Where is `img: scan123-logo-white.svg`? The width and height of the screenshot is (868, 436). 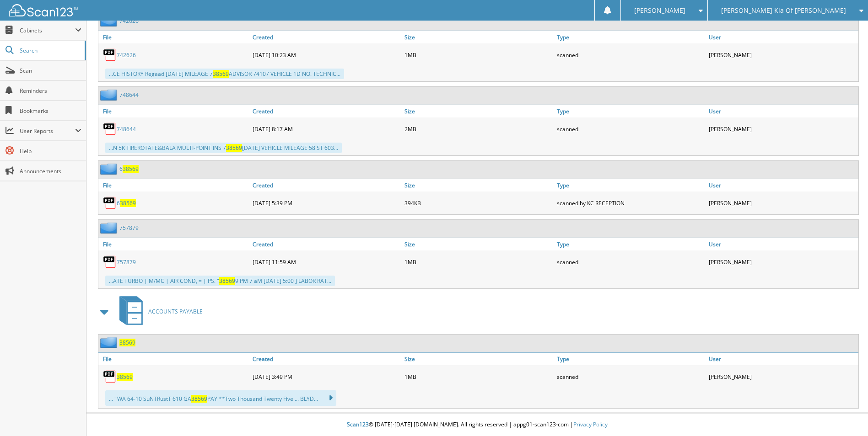
img: scan123-logo-white.svg is located at coordinates (43, 10).